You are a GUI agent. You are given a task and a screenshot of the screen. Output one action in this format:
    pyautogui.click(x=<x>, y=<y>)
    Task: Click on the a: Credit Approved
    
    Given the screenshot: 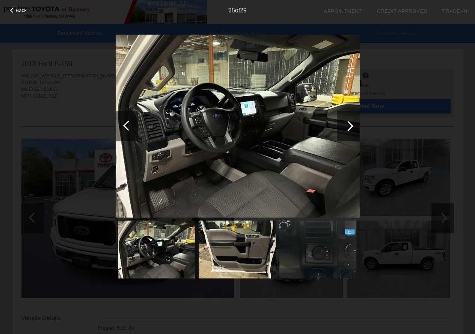 What is the action you would take?
    pyautogui.click(x=402, y=11)
    